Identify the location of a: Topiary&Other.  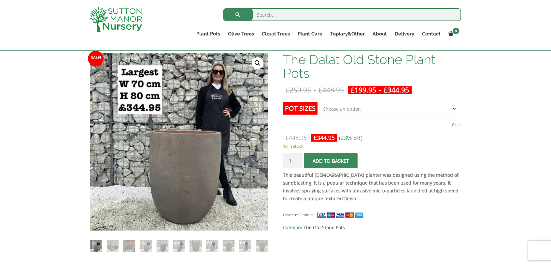
(347, 34).